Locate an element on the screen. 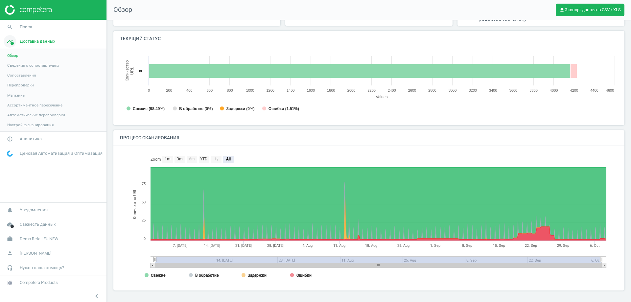 The width and height of the screenshot is (631, 302). text: 3800 is located at coordinates (533, 90).